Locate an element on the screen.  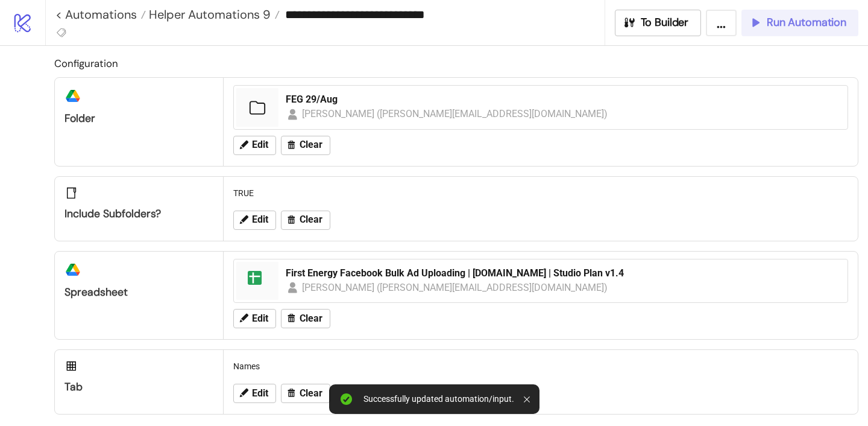
span: Run Automation is located at coordinates (807, 23).